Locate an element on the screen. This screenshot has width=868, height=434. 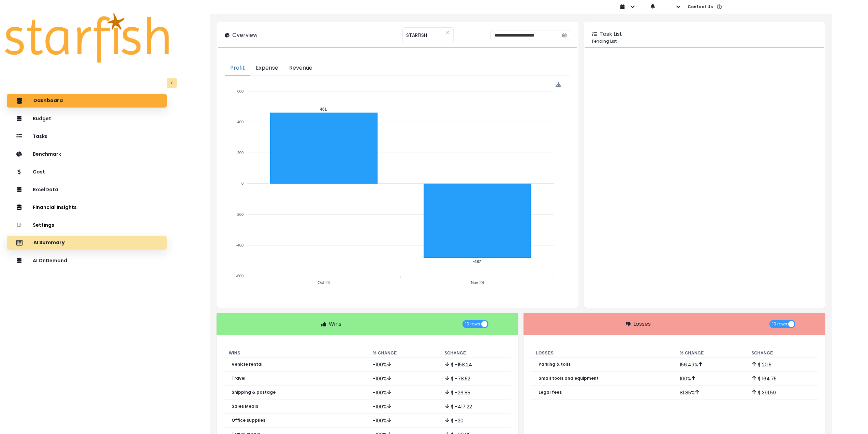
p: Vehicle rental is located at coordinates (247, 364).